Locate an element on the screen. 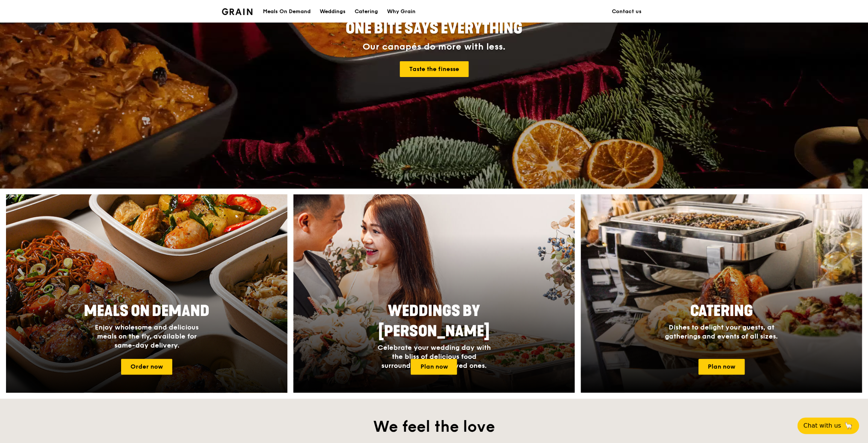 This screenshot has width=868, height=443. span: ONE BITE SAYS EVERYTHING is located at coordinates (434, 29).